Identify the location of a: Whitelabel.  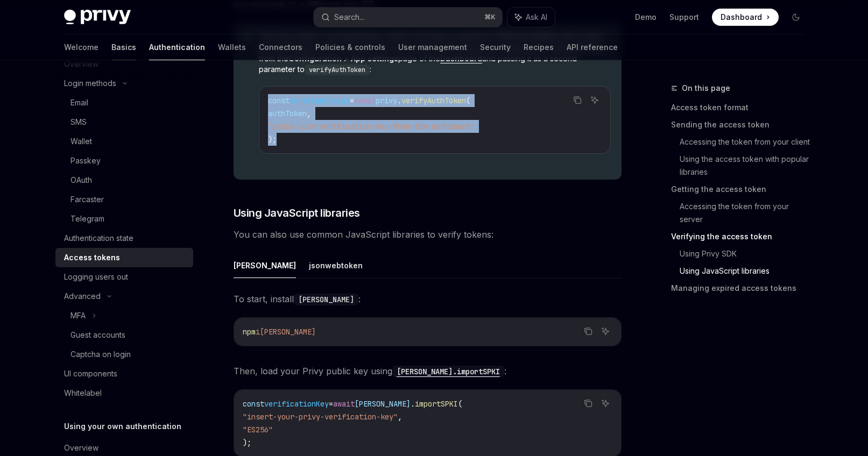
(124, 393).